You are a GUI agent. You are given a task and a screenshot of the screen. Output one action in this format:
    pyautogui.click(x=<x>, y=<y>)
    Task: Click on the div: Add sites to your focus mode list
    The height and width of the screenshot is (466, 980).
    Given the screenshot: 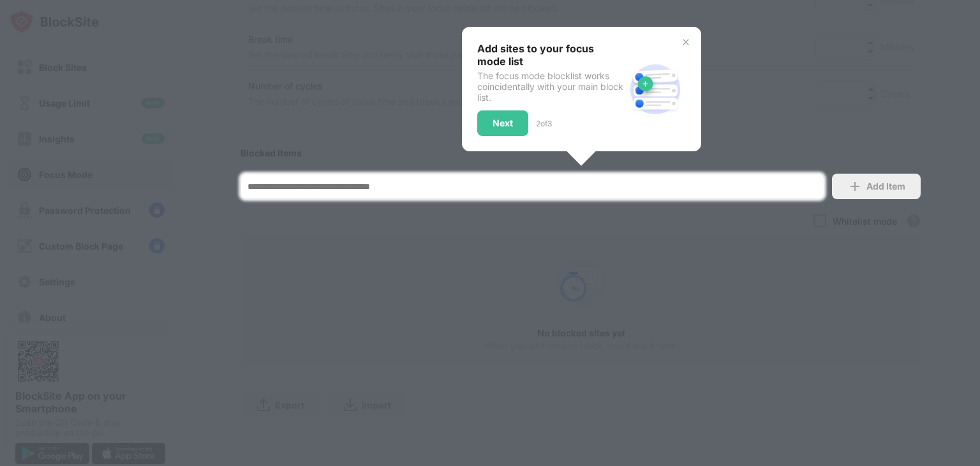 What is the action you would take?
    pyautogui.click(x=551, y=55)
    